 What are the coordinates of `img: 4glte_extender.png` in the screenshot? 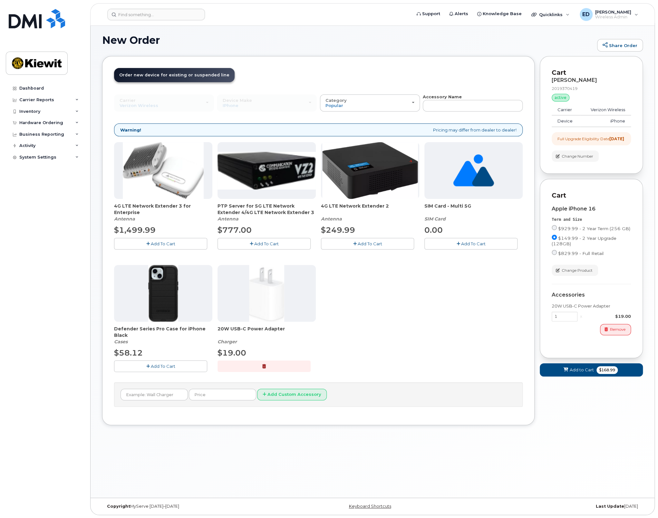 It's located at (370, 170).